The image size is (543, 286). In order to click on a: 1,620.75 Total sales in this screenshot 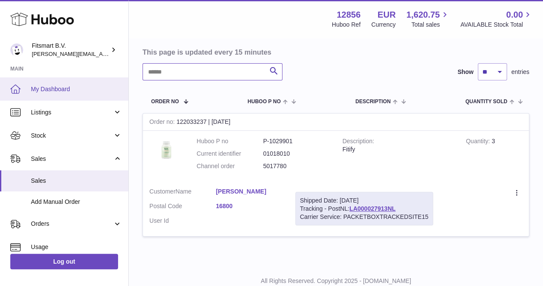, I will do `click(428, 19)`.